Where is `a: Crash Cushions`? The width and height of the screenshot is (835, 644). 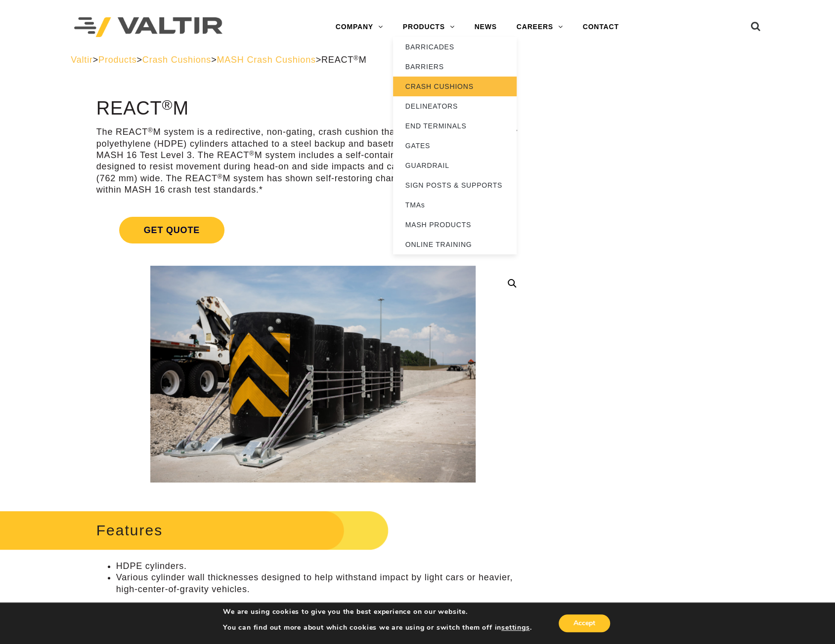 a: Crash Cushions is located at coordinates (177, 60).